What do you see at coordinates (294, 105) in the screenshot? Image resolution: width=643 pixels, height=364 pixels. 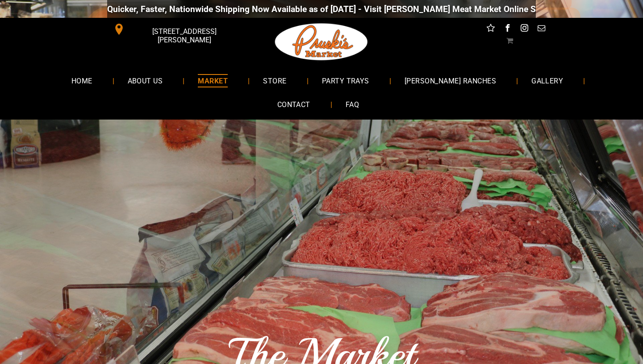 I see `a: CONTACT` at bounding box center [294, 105].